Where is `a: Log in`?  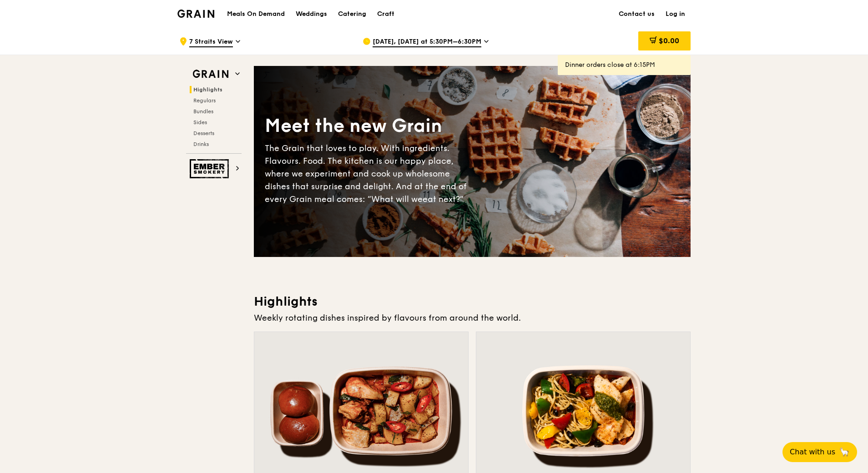 a: Log in is located at coordinates (675, 14).